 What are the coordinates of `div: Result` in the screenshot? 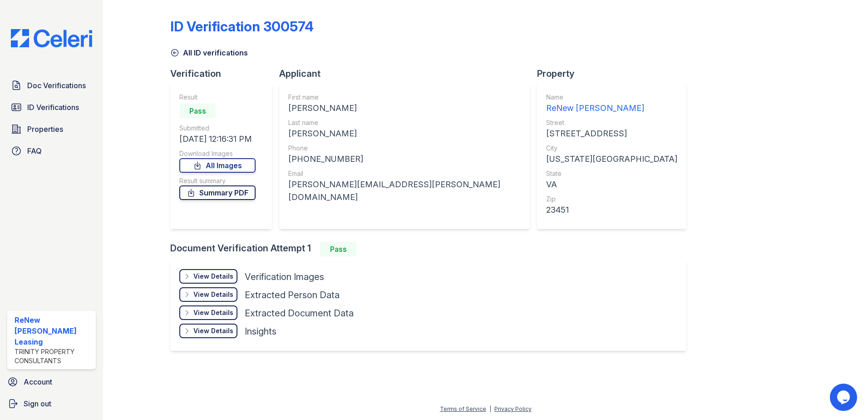 It's located at (218, 97).